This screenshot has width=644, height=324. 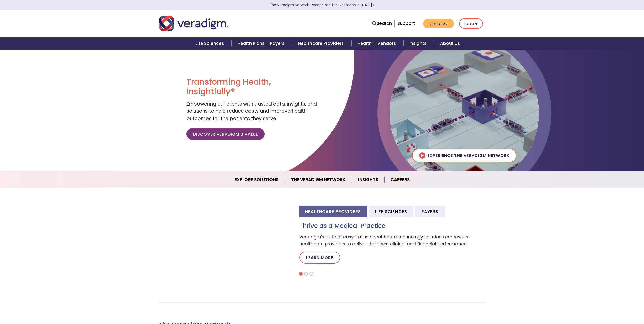 I want to click on a: Life Sciences, so click(x=211, y=44).